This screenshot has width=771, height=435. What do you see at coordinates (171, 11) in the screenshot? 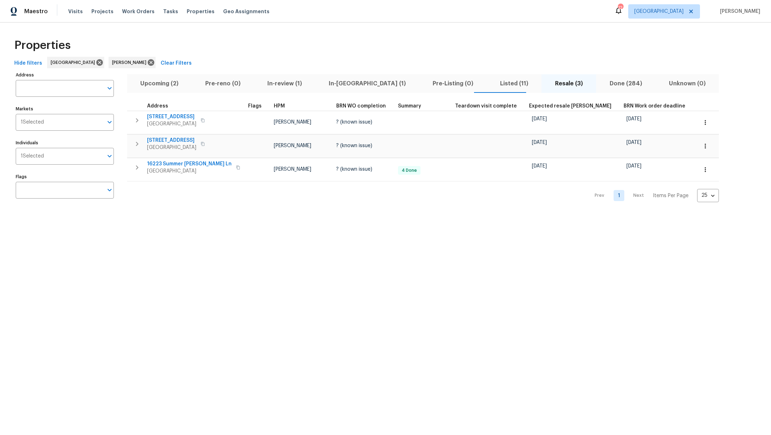
I see `span: Tasks` at bounding box center [171, 11].